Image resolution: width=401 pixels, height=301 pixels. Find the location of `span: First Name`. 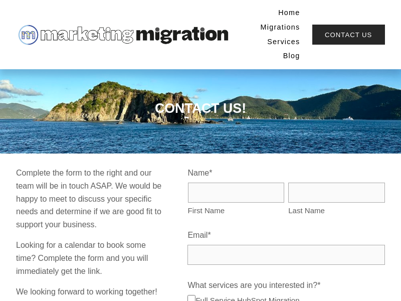

span: First Name is located at coordinates (236, 211).